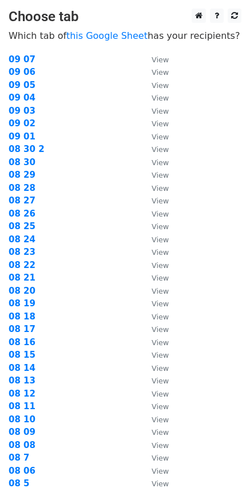 The height and width of the screenshot is (488, 250). Describe the element at coordinates (22, 419) in the screenshot. I see `a: 08 10` at that location.